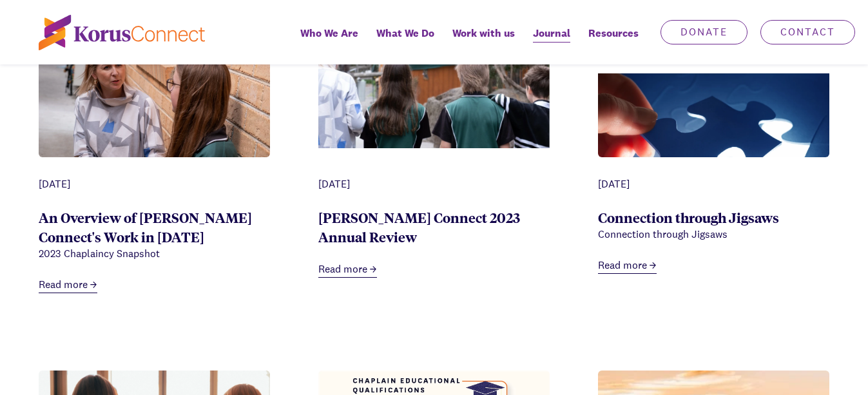  What do you see at coordinates (552, 41) in the screenshot?
I see `a: Journal` at bounding box center [552, 41].